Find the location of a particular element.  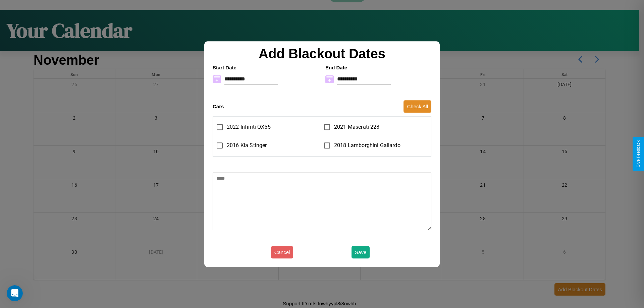

span: 2018 Lamborghini Gallardo is located at coordinates (367, 146).